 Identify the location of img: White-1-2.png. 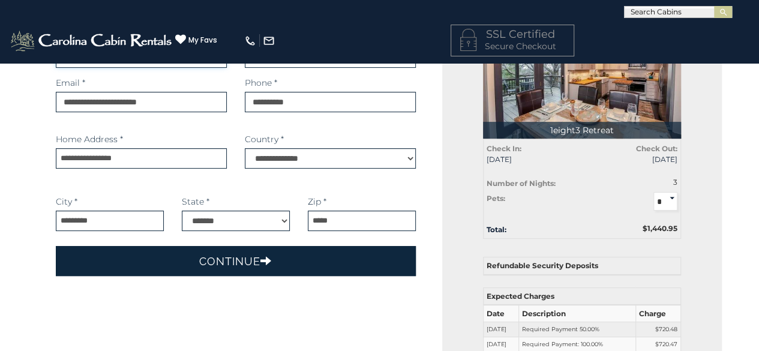
(92, 41).